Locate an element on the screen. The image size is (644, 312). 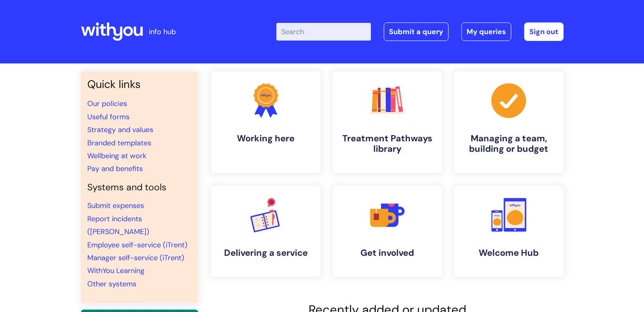
a: Manager self-service (iTrent) is located at coordinates (136, 258).